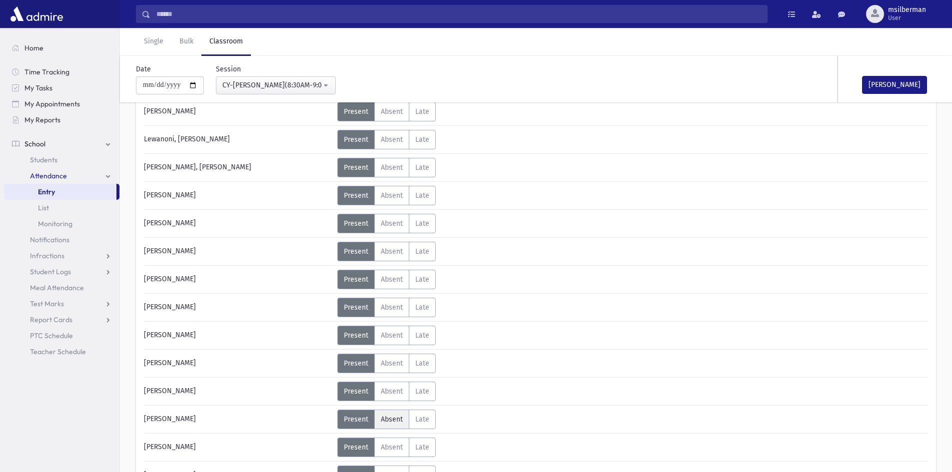  I want to click on span: School, so click(35, 144).